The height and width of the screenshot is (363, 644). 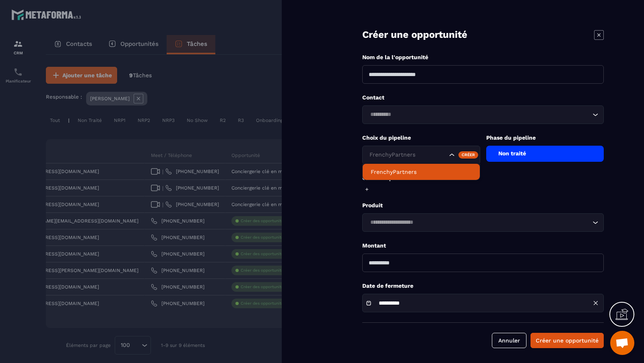 I want to click on p: Produit, so click(x=483, y=206).